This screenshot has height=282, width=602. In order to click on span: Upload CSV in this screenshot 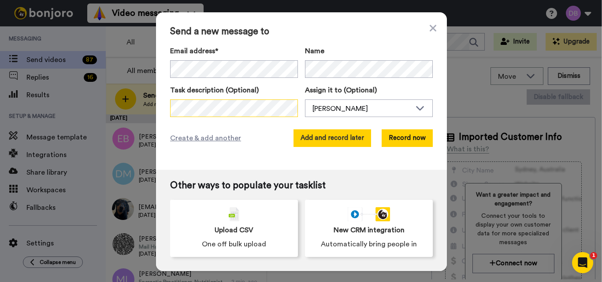, I will do `click(234, 230)`.